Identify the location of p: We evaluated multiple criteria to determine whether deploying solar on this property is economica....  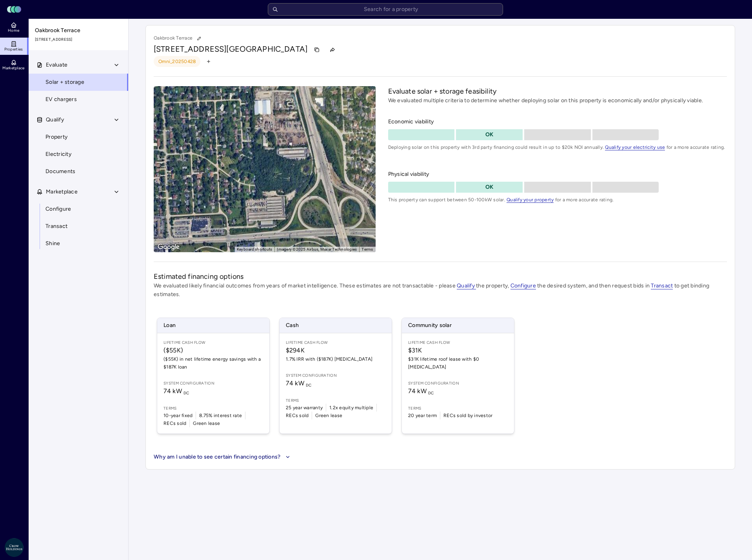
(557, 101).